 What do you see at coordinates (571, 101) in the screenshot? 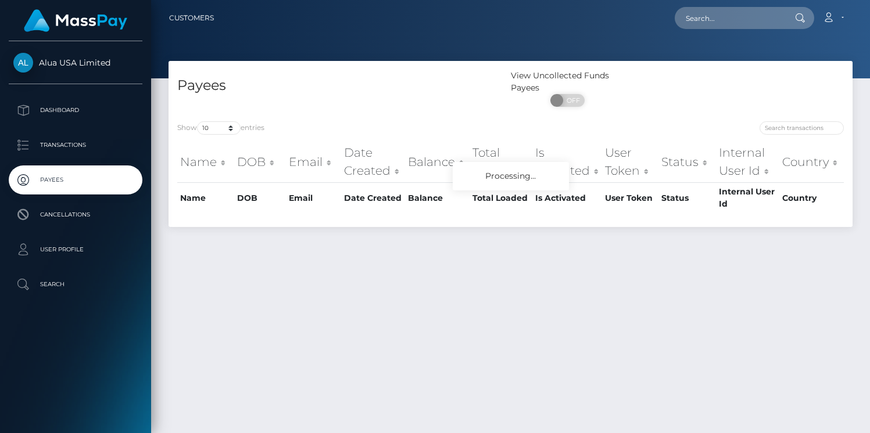
I see `span: OFF` at bounding box center [571, 101].